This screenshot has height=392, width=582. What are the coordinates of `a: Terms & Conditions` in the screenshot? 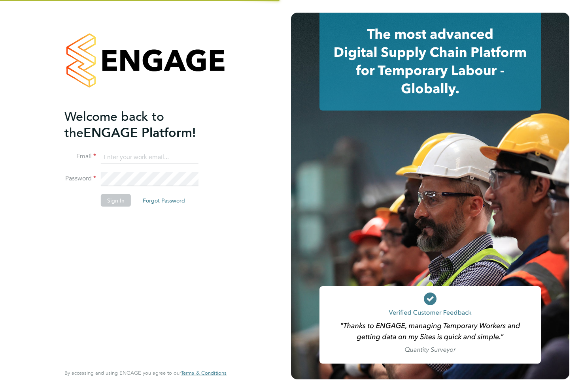 It's located at (204, 373).